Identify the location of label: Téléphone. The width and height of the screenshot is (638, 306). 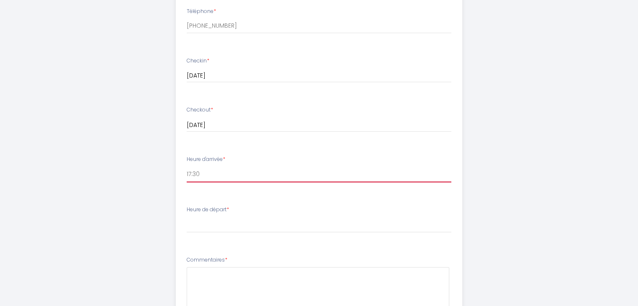
(201, 11).